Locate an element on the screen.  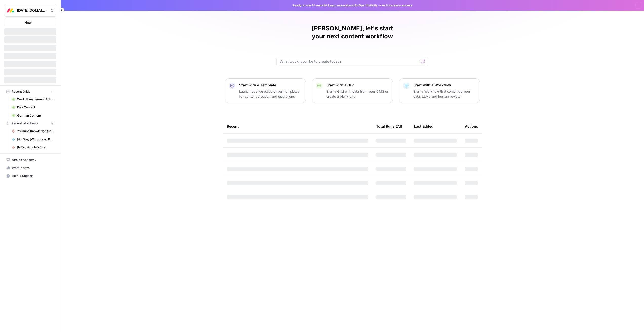
span: Dev Content is located at coordinates (36, 107).